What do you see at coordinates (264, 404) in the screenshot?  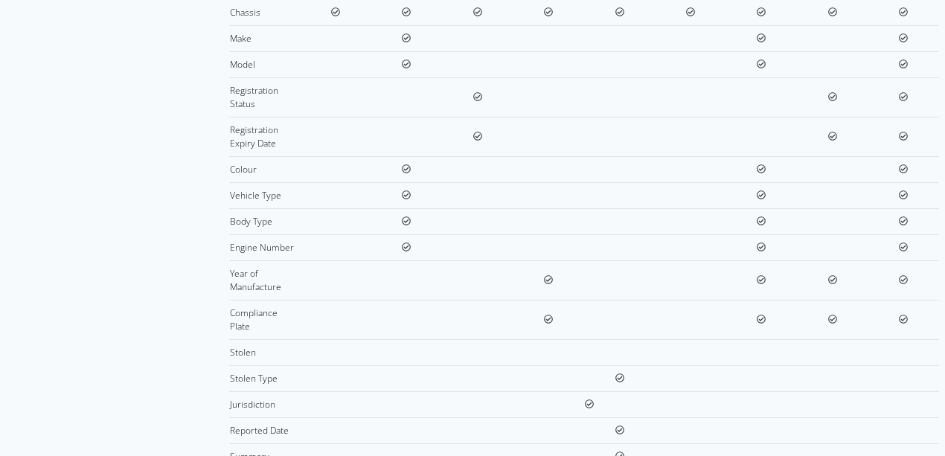 I see `td: Jurisdiction` at bounding box center [264, 404].